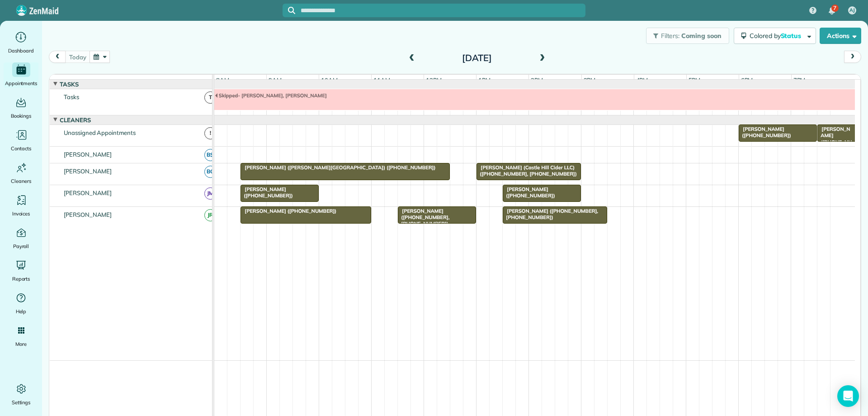  Describe the element at coordinates (77, 57) in the screenshot. I see `button: today` at that location.